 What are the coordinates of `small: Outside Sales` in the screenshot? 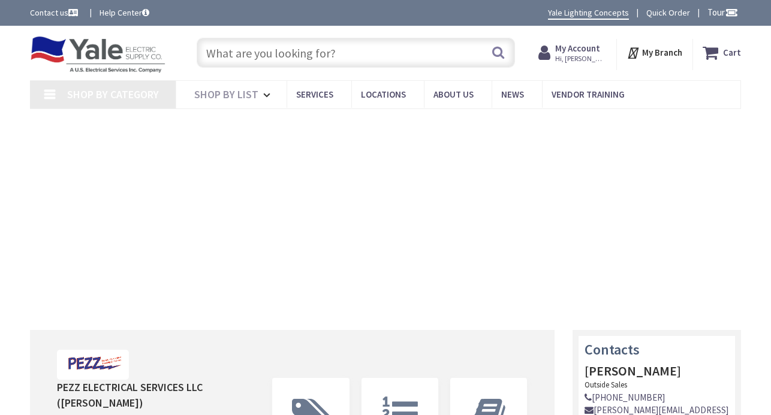 It's located at (605, 385).